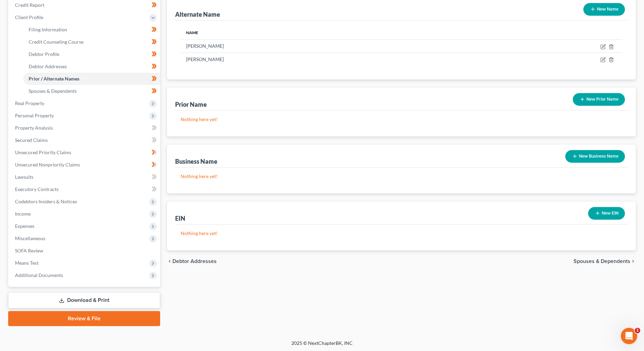  Describe the element at coordinates (85, 152) in the screenshot. I see `a: Unsecured Priority Claims` at that location.